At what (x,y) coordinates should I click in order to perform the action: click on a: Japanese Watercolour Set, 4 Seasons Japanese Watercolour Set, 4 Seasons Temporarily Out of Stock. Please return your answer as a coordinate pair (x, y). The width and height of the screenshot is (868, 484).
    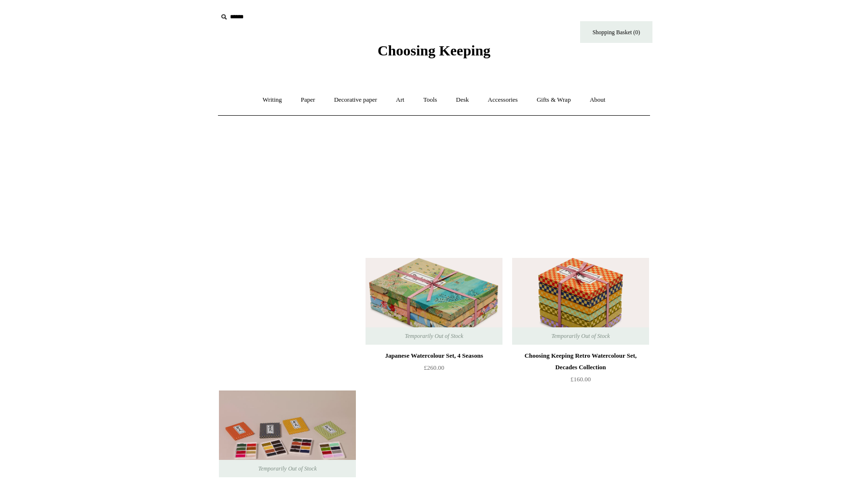
    Looking at the image, I should click on (434, 302).